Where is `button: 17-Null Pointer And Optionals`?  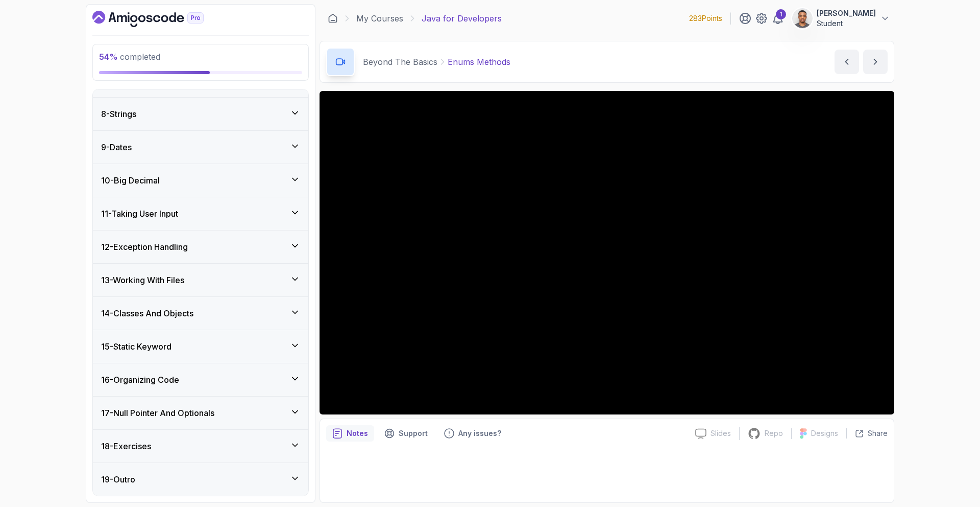
button: 17-Null Pointer And Optionals is located at coordinates (200, 412).